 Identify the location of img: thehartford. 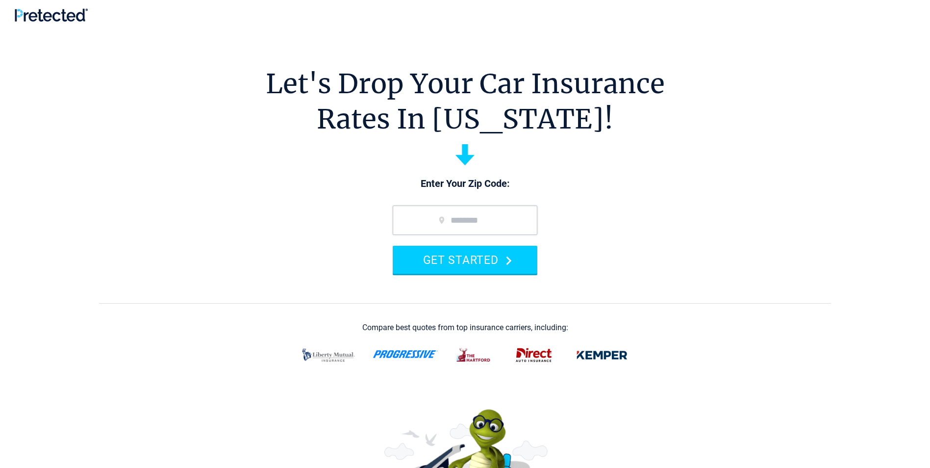
(474, 355).